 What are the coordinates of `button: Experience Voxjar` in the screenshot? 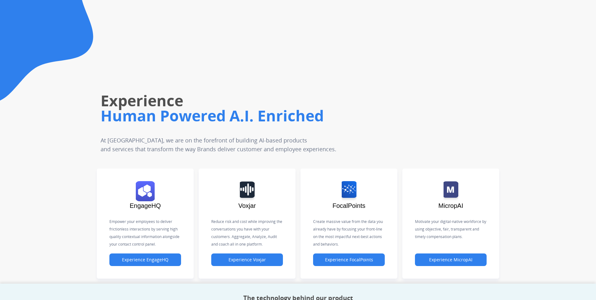 It's located at (247, 260).